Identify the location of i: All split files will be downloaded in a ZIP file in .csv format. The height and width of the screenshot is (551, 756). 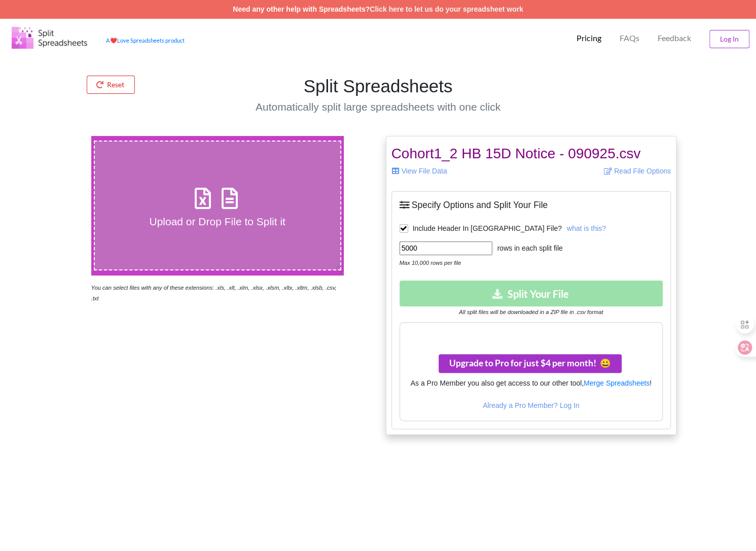
(531, 312).